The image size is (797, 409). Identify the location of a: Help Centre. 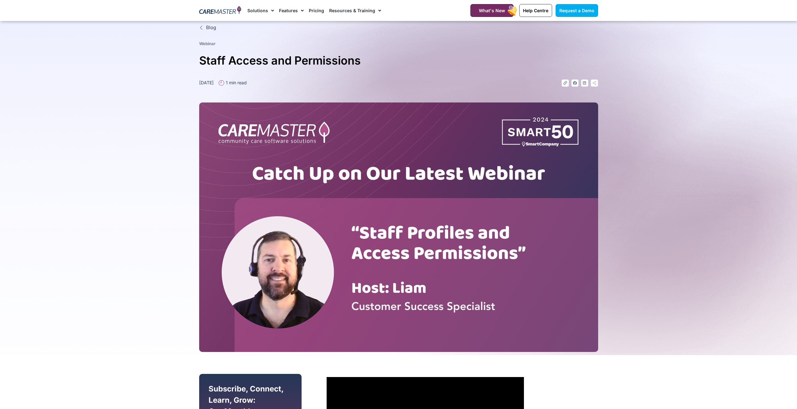
(536, 10).